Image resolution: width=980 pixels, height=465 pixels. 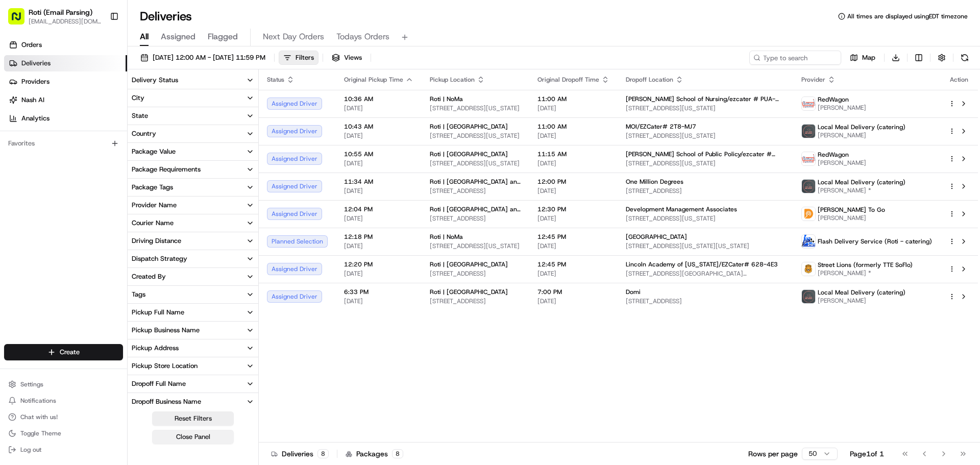 I want to click on span: Roti | NoMa, so click(x=446, y=237).